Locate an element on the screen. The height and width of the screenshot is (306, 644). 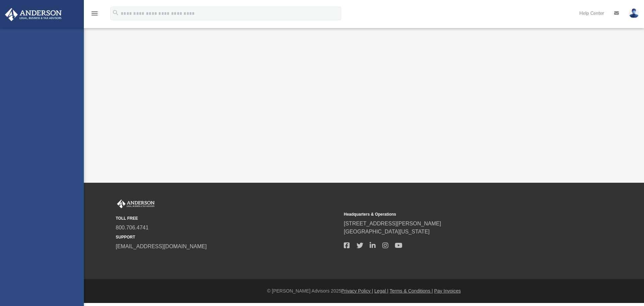
small: Headquarters & Operations is located at coordinates (455, 214).